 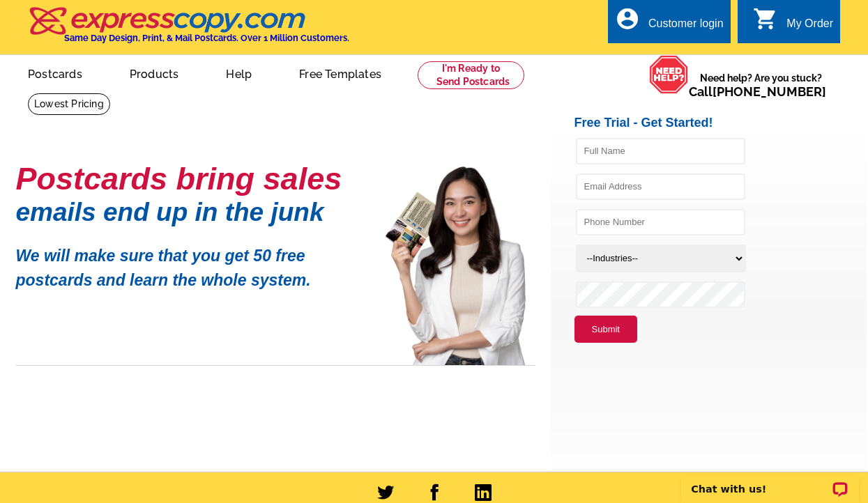 I want to click on i: shopping_cart, so click(x=765, y=18).